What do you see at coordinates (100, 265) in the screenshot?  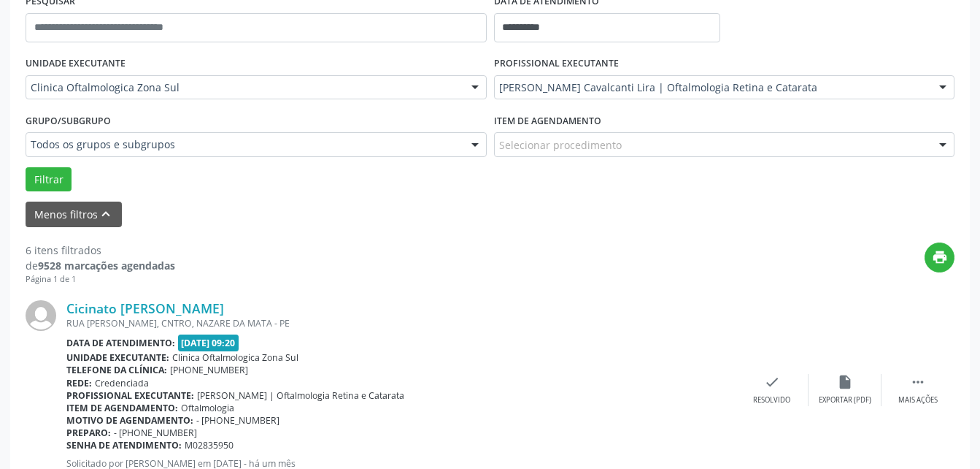 I see `div: de` at bounding box center [100, 265].